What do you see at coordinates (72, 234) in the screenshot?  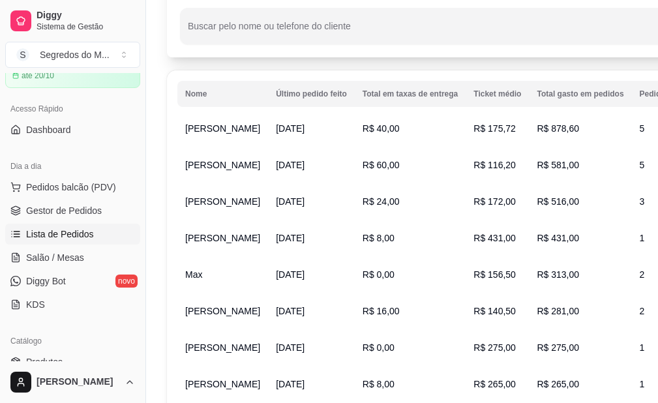 I see `a: Lista de Pedidos` at bounding box center [72, 234].